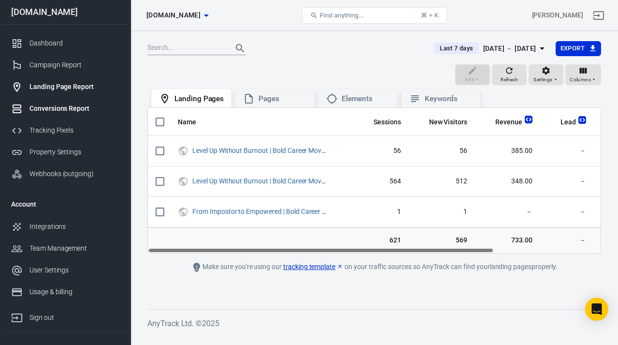 The height and width of the screenshot is (345, 618). I want to click on span: 569, so click(442, 240).